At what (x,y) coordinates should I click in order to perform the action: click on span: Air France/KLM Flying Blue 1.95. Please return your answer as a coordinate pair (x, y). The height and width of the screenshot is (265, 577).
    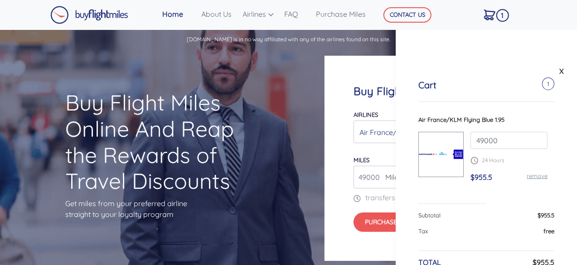
    Looking at the image, I should click on (462, 120).